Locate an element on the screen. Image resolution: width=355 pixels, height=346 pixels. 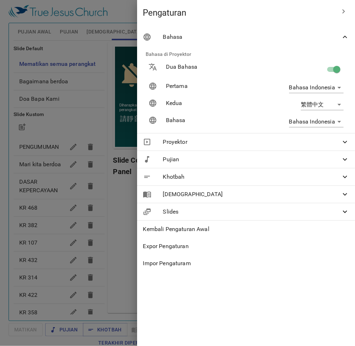
div: 繁體中文 is located at coordinates (322, 105).